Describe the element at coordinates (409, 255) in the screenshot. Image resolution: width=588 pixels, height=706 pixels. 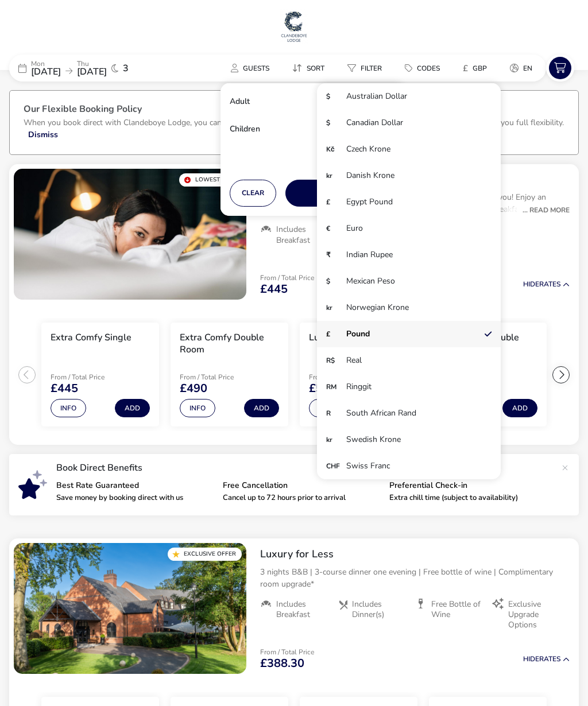
I see `li: ₹Indian Rupee` at that location.